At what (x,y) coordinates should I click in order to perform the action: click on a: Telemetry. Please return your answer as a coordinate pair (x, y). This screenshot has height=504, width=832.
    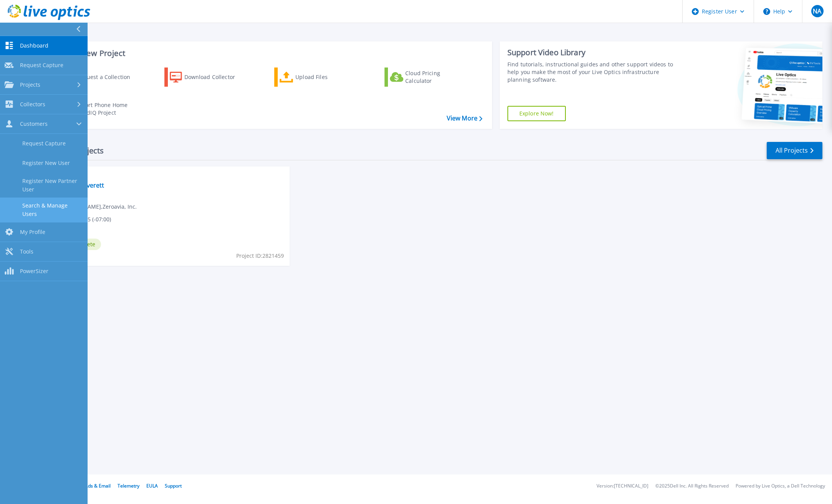
    Looking at the image, I should click on (128, 486).